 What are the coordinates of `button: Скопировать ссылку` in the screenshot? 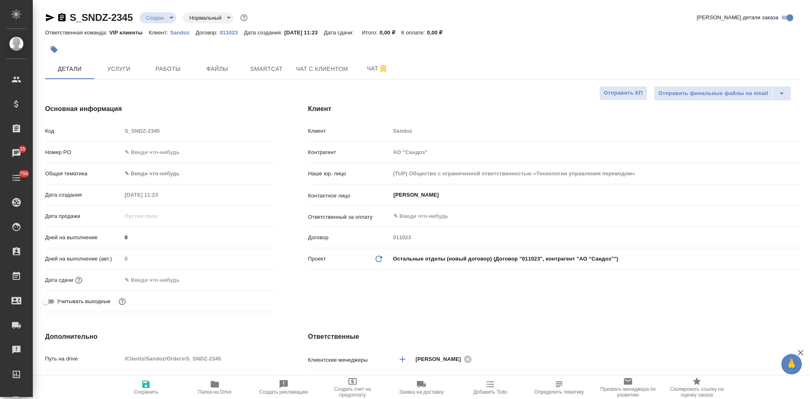 It's located at (62, 18).